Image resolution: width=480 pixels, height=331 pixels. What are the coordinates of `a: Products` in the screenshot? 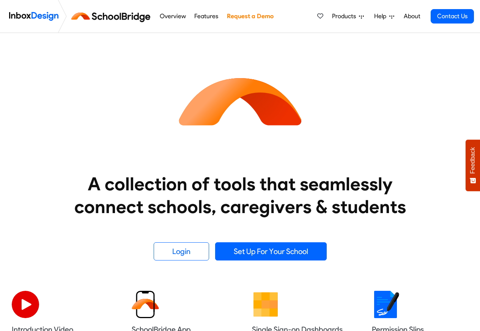 It's located at (348, 16).